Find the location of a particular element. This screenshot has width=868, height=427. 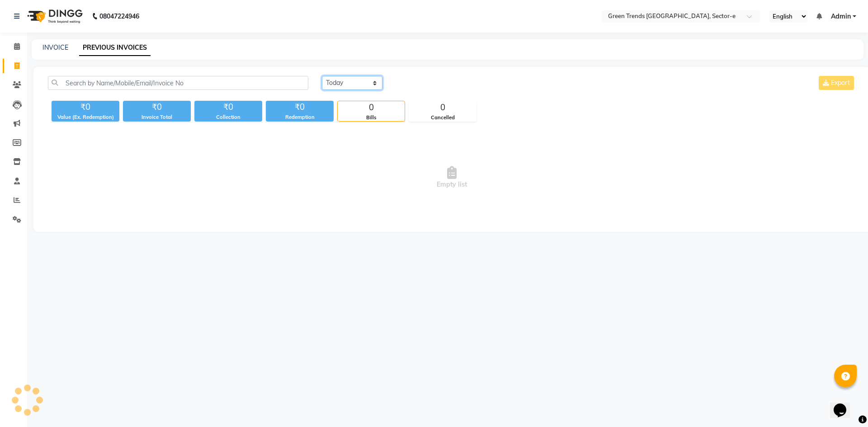

img: logo is located at coordinates (54, 16).